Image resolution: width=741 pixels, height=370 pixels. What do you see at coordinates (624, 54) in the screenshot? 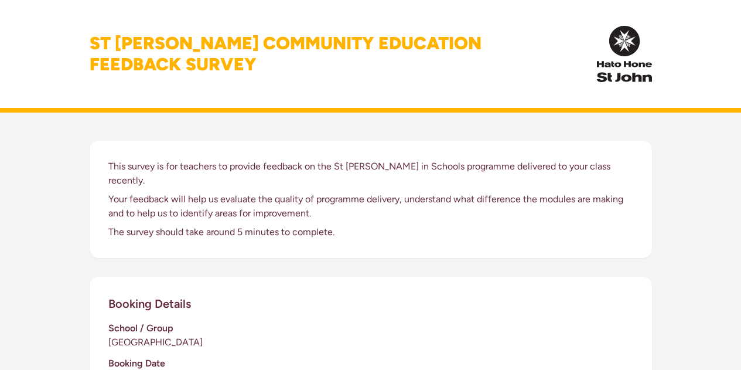
I see `img: InPulse` at bounding box center [624, 54].